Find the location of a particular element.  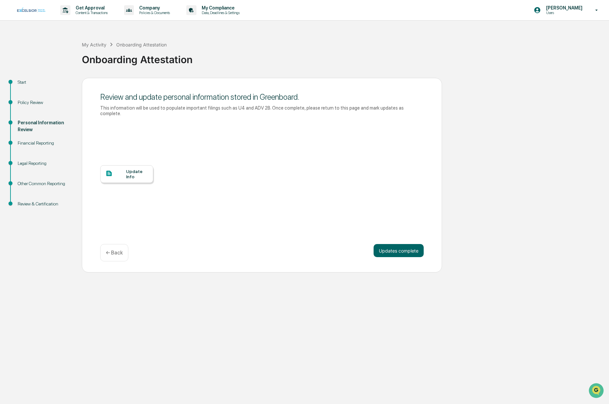

div: This information will be used to populate important filings such as U4 and ADV 2B. Once complete,... is located at coordinates (262, 111).